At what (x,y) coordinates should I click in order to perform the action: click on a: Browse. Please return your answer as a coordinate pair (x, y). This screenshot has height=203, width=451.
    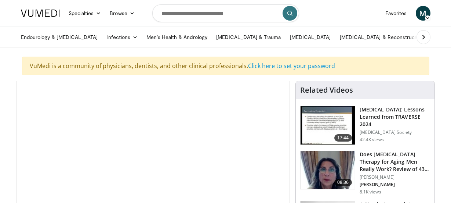
    Looking at the image, I should click on (122, 13).